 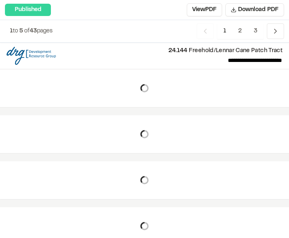 I want to click on span: 2, so click(x=240, y=31).